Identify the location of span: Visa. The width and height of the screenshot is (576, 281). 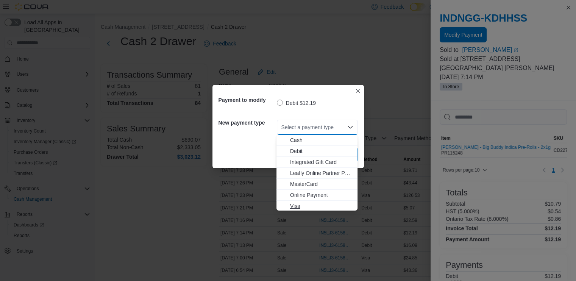
(322, 206).